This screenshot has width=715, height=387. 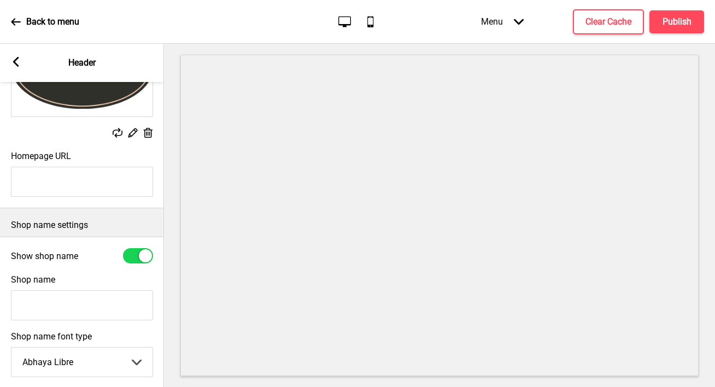 What do you see at coordinates (609, 22) in the screenshot?
I see `h4: Clear Cache` at bounding box center [609, 22].